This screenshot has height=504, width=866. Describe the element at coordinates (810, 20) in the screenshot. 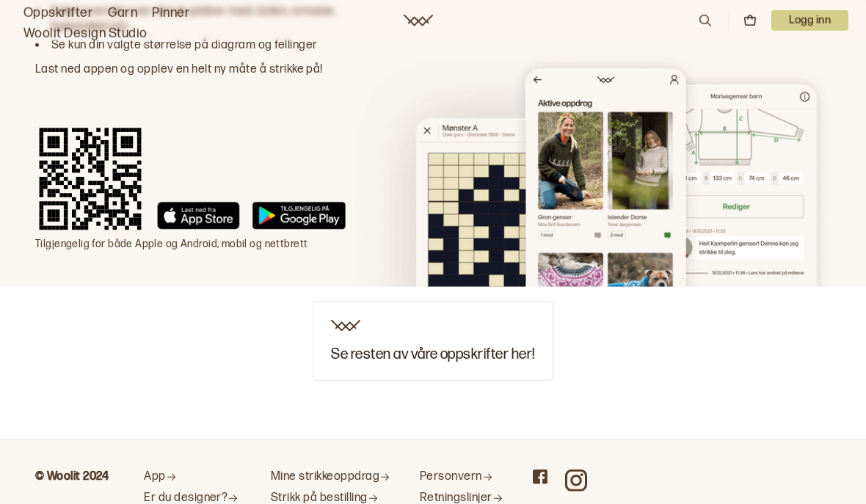

I see `button: User dropdown` at that location.